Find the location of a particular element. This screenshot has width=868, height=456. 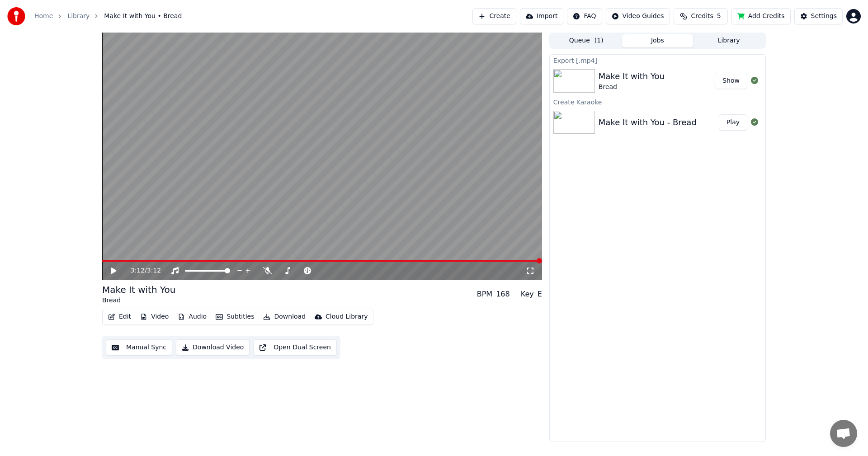

nav: breadcrumb is located at coordinates (108, 16).